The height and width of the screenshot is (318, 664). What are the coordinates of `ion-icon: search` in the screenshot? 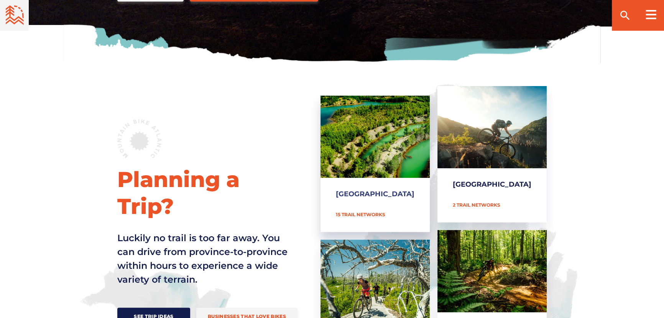 It's located at (625, 15).